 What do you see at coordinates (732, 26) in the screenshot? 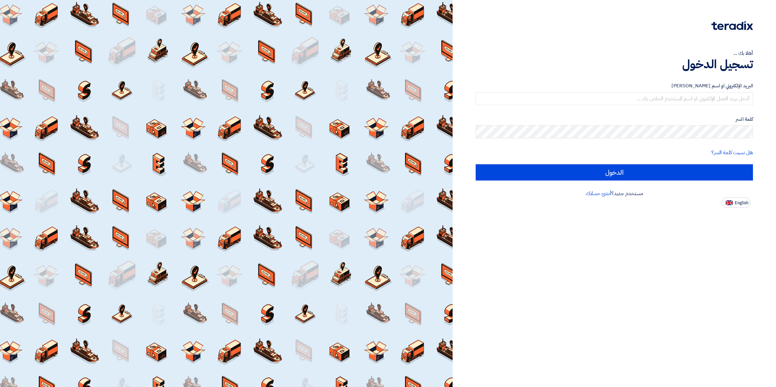
I see `img: Teradix logo` at bounding box center [732, 26].